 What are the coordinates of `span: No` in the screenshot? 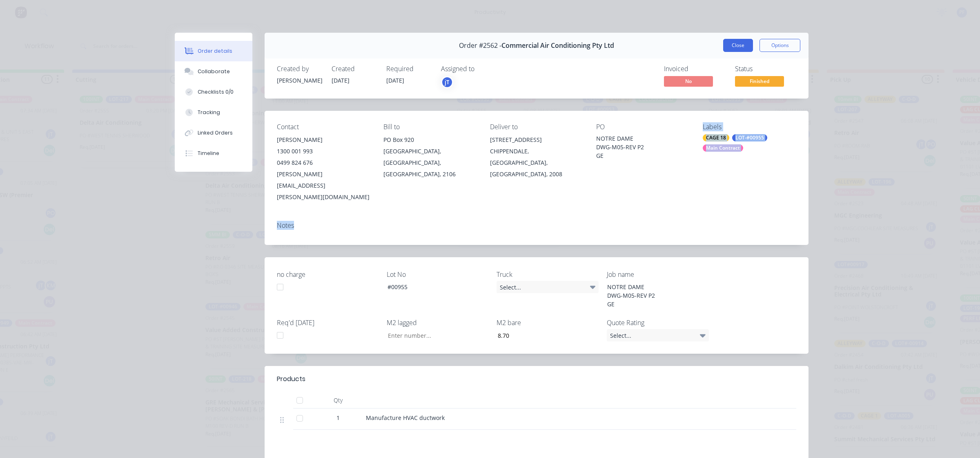 It's located at (689, 81).